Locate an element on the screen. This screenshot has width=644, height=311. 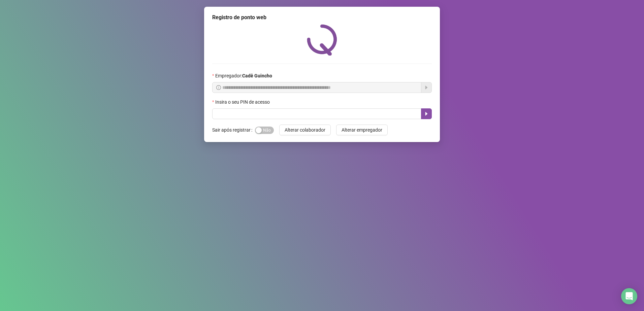
span: Alterar empregador is located at coordinates (361, 130).